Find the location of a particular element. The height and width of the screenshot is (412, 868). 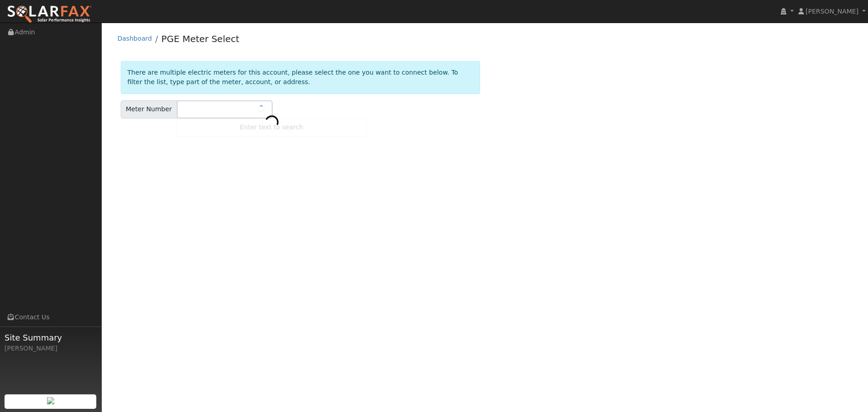

span: Site Summary is located at coordinates (51, 338).